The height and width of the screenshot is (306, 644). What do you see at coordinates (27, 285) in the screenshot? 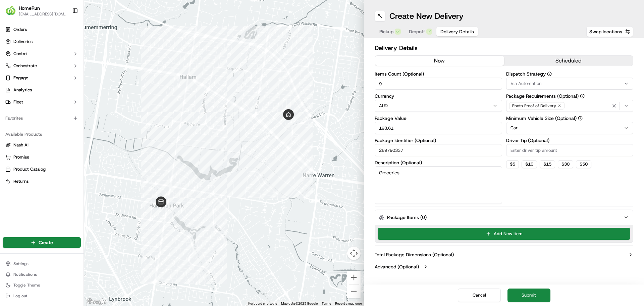
I see `span: Toggle Theme` at bounding box center [27, 285].